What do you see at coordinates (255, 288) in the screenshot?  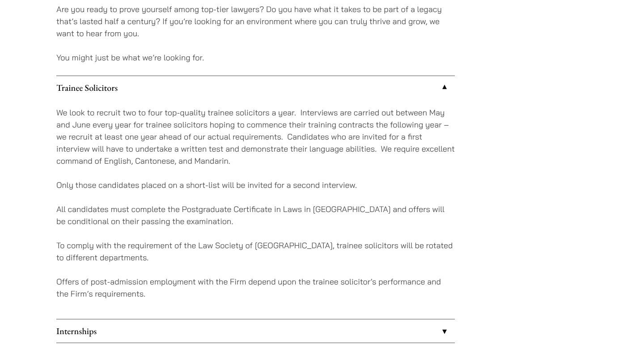 I see `p: Offers of post-admission employment with the Firm depend upon the trainee solicitor’s performance...` at bounding box center [255, 288].